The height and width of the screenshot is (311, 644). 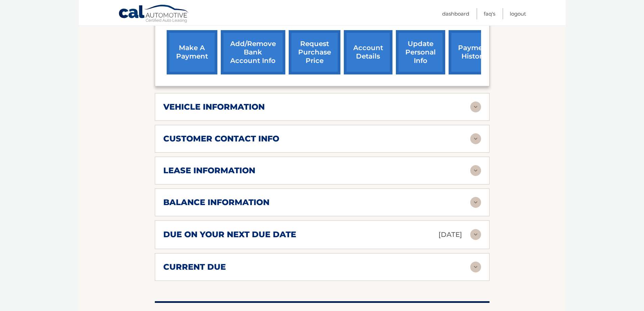 I want to click on a: Dashboard, so click(x=456, y=13).